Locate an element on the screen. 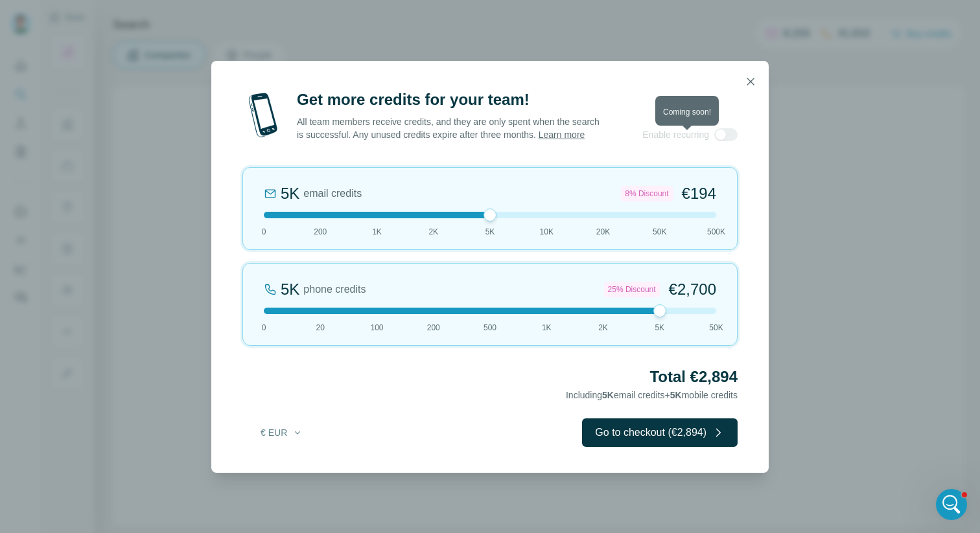 The height and width of the screenshot is (533, 980). span: 100 is located at coordinates (376, 328).